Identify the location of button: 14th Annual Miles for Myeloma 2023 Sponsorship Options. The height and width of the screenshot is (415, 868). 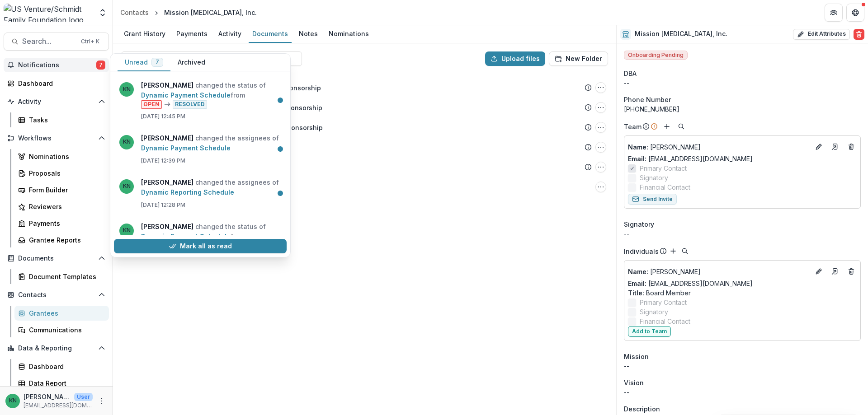
(601, 127).